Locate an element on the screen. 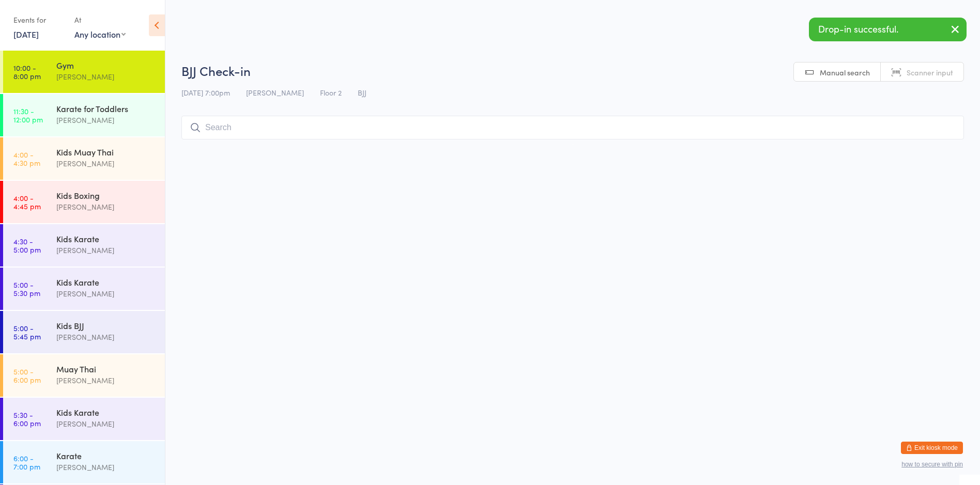 The height and width of the screenshot is (485, 980). div: Karate for Toddlers is located at coordinates (106, 109).